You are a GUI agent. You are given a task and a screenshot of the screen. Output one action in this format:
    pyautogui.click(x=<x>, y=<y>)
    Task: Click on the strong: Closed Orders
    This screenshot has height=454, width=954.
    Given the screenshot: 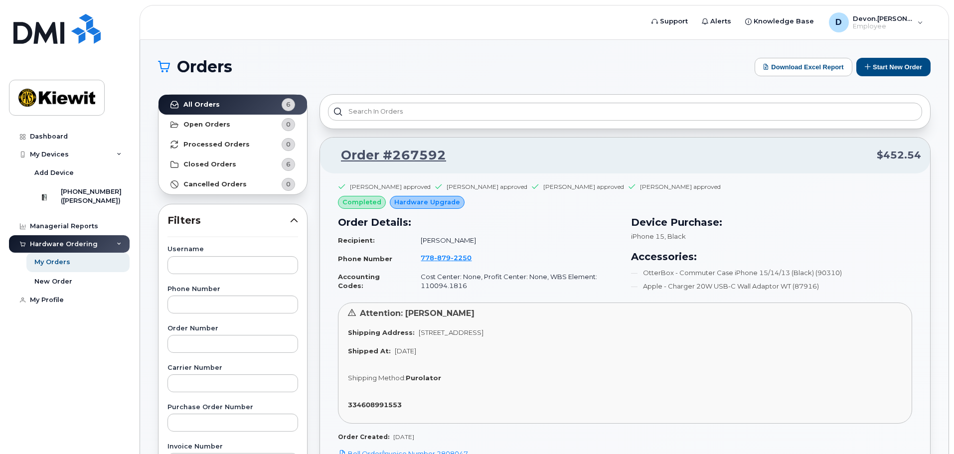 What is the action you would take?
    pyautogui.click(x=210, y=164)
    